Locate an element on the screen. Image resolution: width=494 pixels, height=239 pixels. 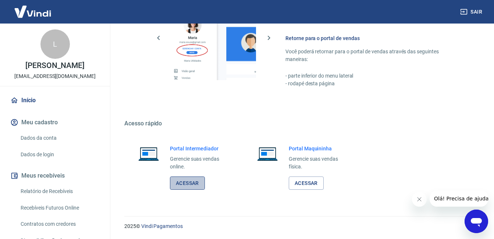
button: Meus recebíveis is located at coordinates (55, 176).